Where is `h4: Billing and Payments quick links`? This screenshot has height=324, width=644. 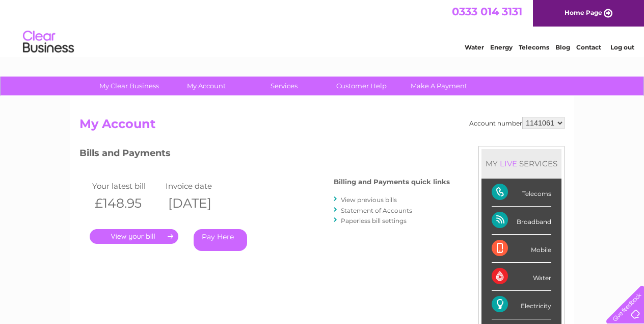 h4: Billing and Payments quick links is located at coordinates (392, 181).